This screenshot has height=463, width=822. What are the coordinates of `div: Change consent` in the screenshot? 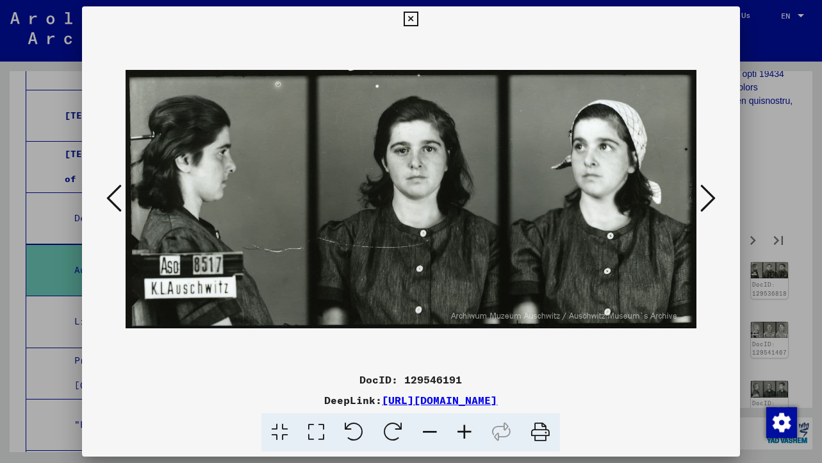 It's located at (781, 422).